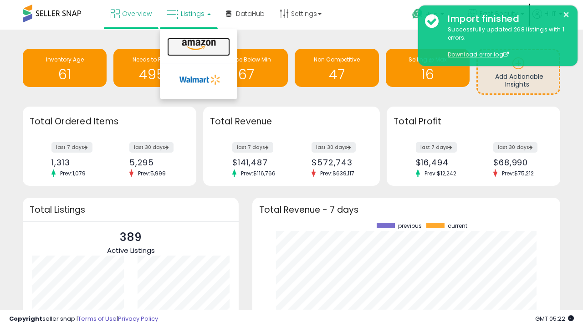 This screenshot has width=583, height=328. I want to click on span: current, so click(457, 226).